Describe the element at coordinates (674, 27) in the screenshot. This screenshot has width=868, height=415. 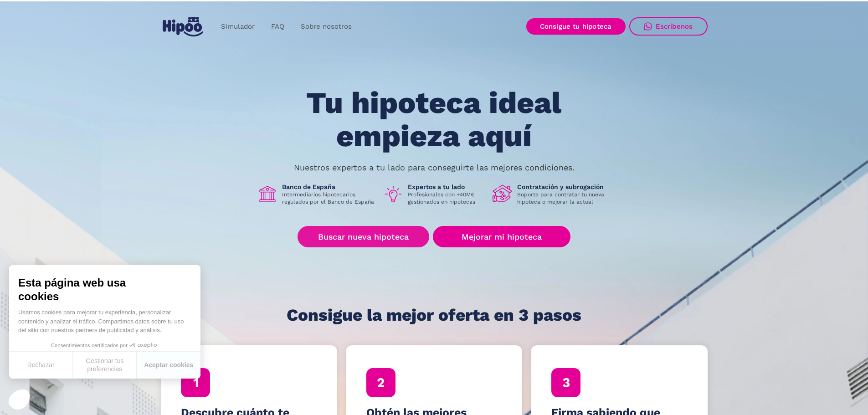
I see `div: Escríbenos` at that location.